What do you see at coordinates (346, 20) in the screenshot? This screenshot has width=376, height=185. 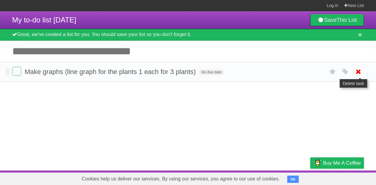 I see `b: This List` at bounding box center [346, 20].